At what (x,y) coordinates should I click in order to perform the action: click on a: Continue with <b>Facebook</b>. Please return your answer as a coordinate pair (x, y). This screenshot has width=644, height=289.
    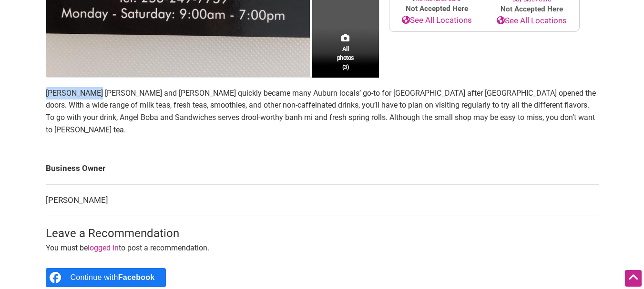
    Looking at the image, I should click on (106, 278).